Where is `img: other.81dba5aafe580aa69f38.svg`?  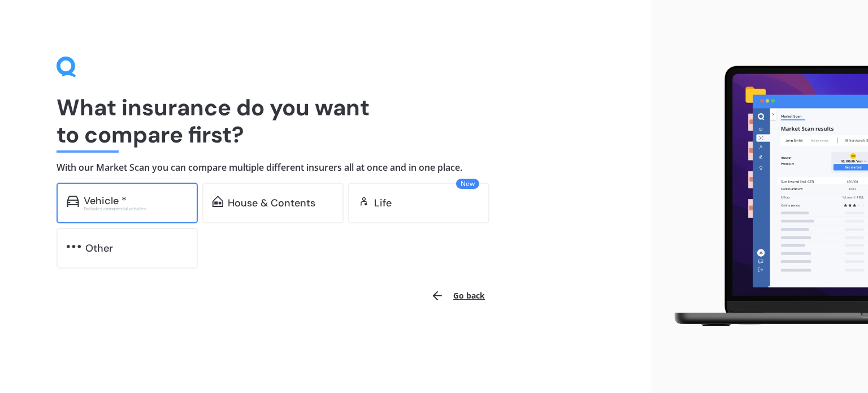 img: other.81dba5aafe580aa69f38.svg is located at coordinates (73, 246).